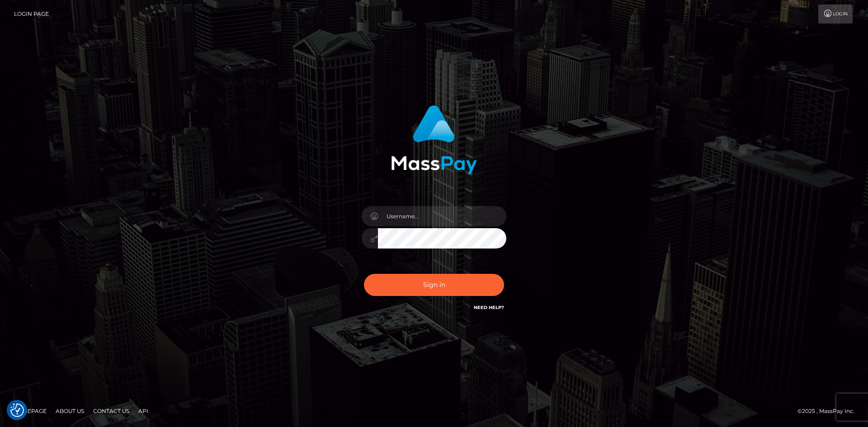  I want to click on a: Homepage, so click(30, 411).